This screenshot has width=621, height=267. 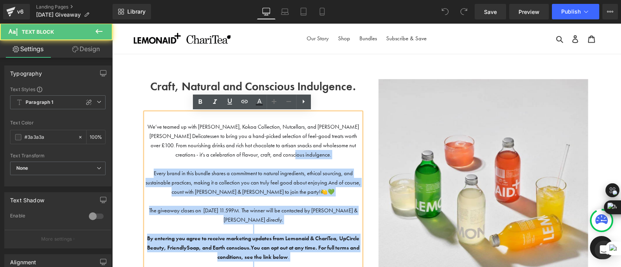 What do you see at coordinates (23, 260) in the screenshot?
I see `div: Alignment` at bounding box center [23, 260].